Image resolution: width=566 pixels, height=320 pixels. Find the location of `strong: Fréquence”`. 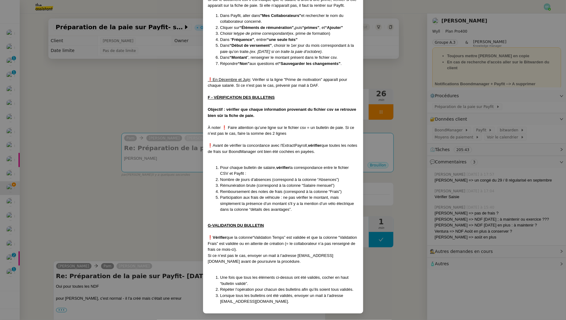

strong: Fréquence” is located at coordinates (243, 39).